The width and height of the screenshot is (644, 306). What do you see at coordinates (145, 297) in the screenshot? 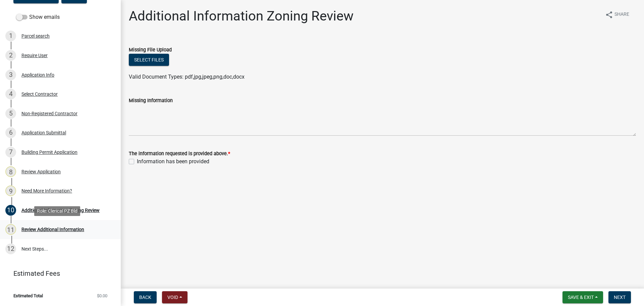
I see `span: Back` at bounding box center [145, 297].